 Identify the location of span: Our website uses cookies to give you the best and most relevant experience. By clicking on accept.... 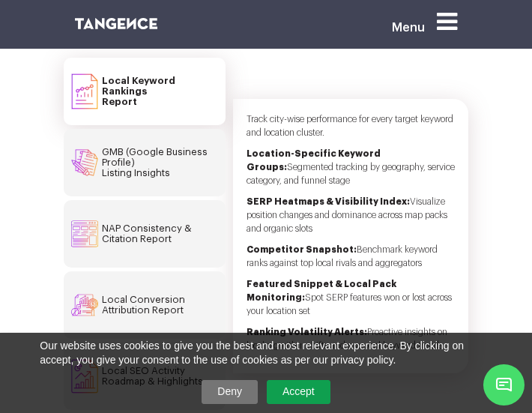
(266, 353).